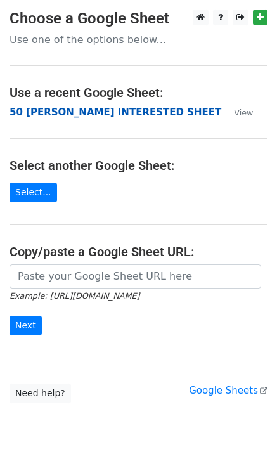  Describe the element at coordinates (40, 393) in the screenshot. I see `a: Need help?` at that location.